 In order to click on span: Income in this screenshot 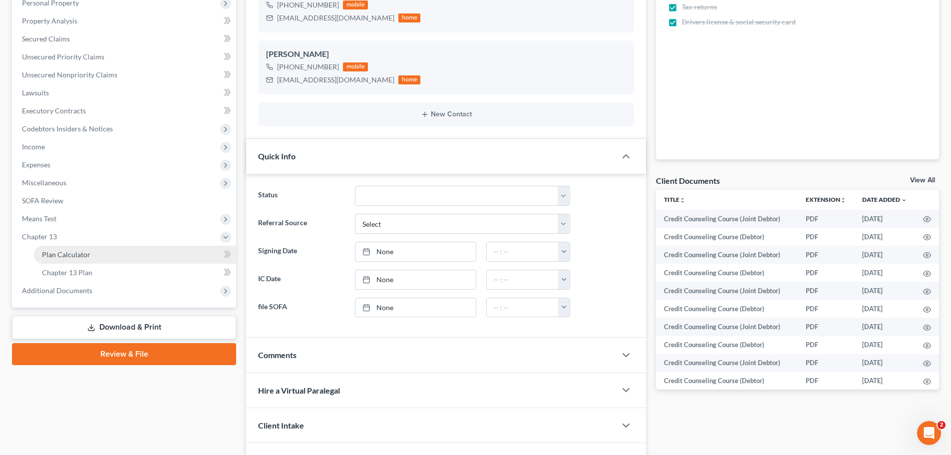, I will do `click(33, 146)`.